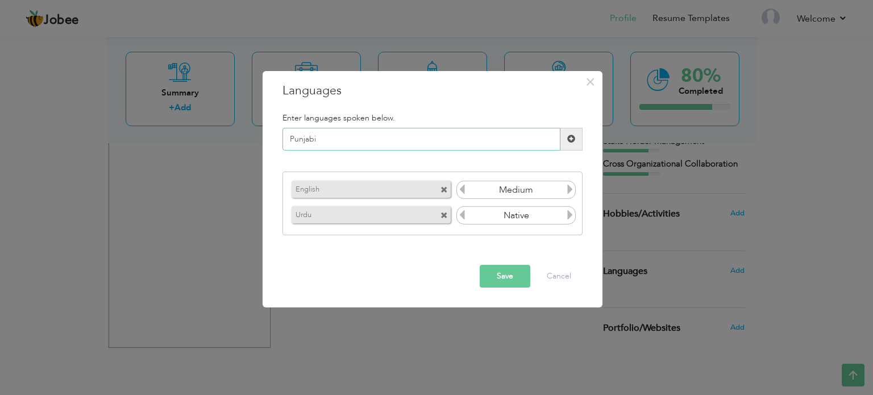 The width and height of the screenshot is (873, 395). Describe the element at coordinates (559, 276) in the screenshot. I see `button: Cancel` at that location.